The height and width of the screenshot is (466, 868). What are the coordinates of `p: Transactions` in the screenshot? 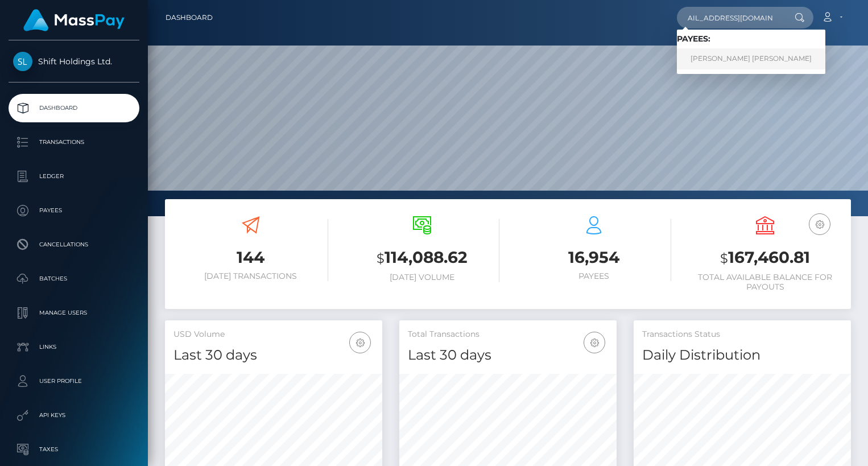 It's located at (74, 142).